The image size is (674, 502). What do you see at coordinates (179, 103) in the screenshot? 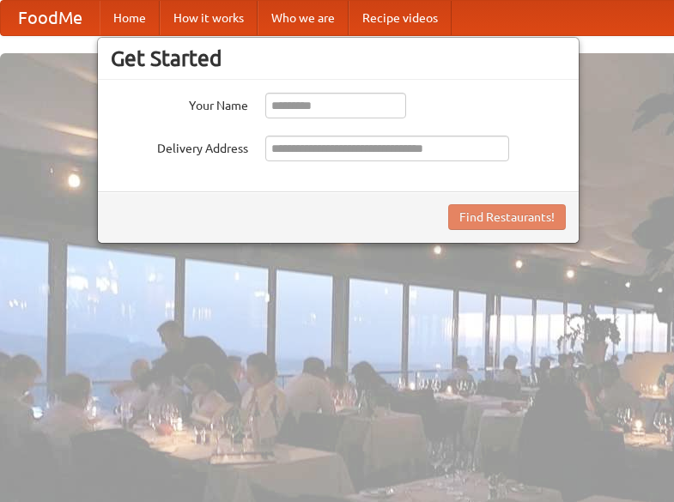
I see `label: Your Name` at bounding box center [179, 103].